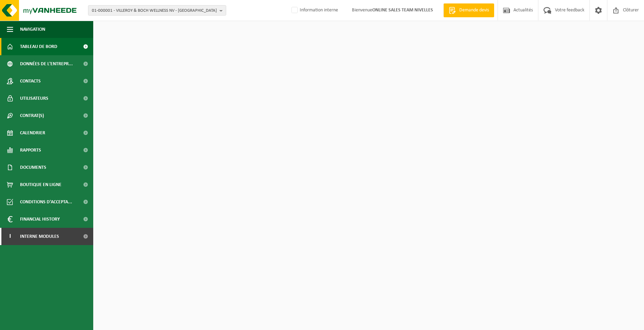 The image size is (644, 330). I want to click on span: Utilisateurs, so click(34, 98).